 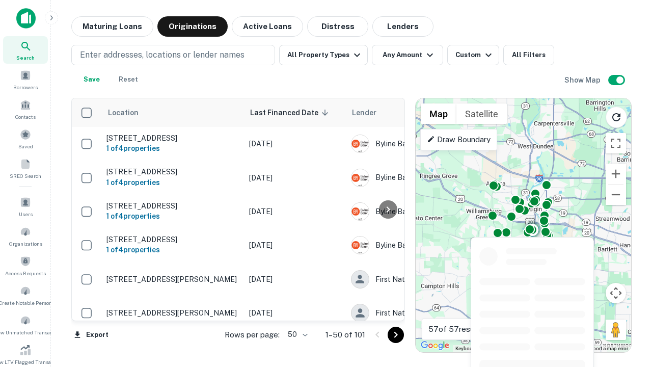 What do you see at coordinates (427, 113) in the screenshot?
I see `th: Lender` at bounding box center [427, 113].